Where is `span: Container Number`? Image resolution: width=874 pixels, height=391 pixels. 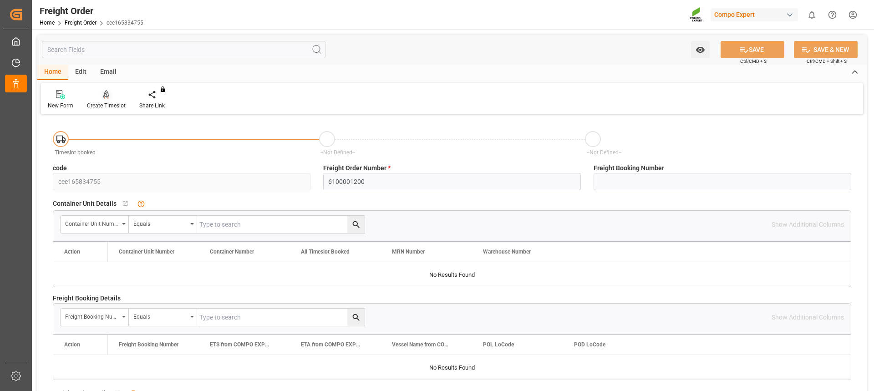 span: Container Number is located at coordinates (232, 252).